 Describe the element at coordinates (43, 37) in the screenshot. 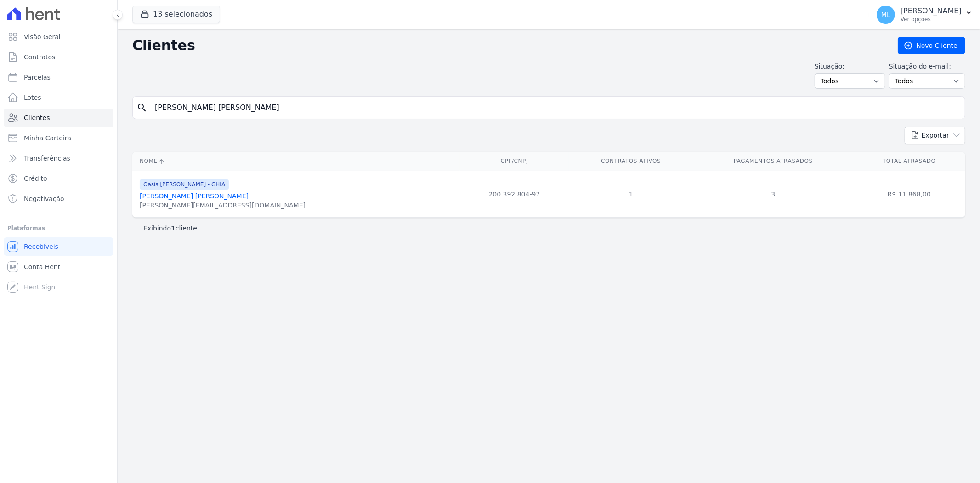

I see `span: Visão Geral` at that location.